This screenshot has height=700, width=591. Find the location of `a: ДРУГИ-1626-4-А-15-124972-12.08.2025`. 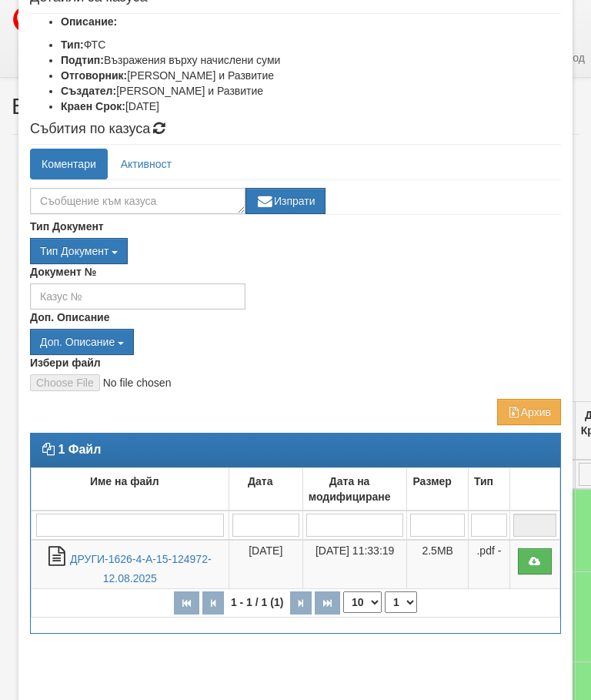

a: ДРУГИ-1626-4-А-15-124972-12.08.2025 is located at coordinates (140, 568).